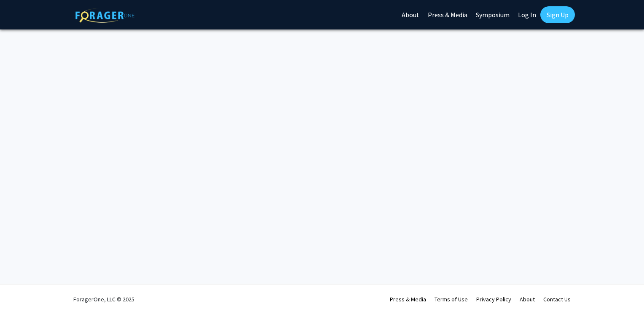 This screenshot has height=314, width=644. I want to click on div: ForagerOne, LLC © 2025, so click(104, 299).